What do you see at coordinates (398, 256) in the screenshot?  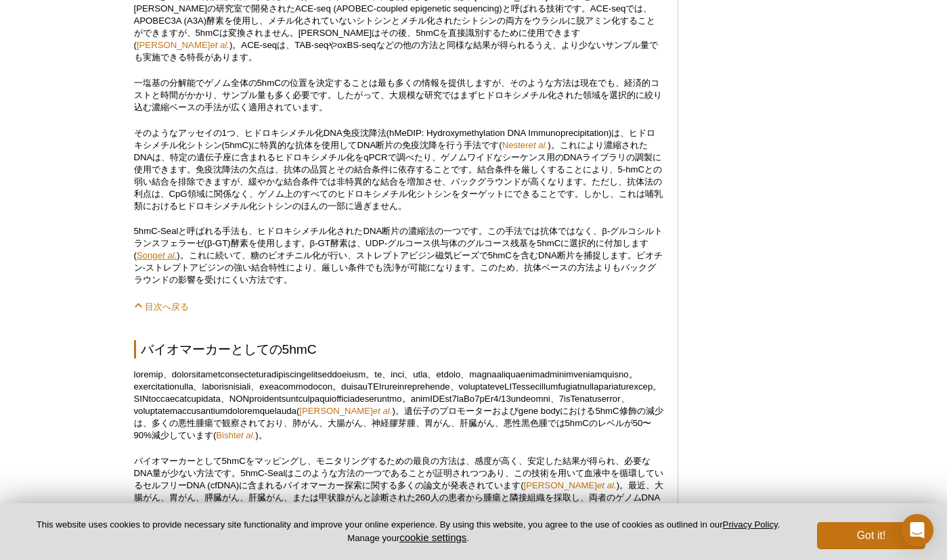 I see `p: 5hmC-Sealと呼ばれる手法も、ヒドロキシメチル化されたDNA断片の濃縮法の一つです。この手法では抗体ではなく、β-グルコシルトランスフェラーゼ(β-GT)酵素を使用します。β-GT酵素は、...` at bounding box center [398, 256].